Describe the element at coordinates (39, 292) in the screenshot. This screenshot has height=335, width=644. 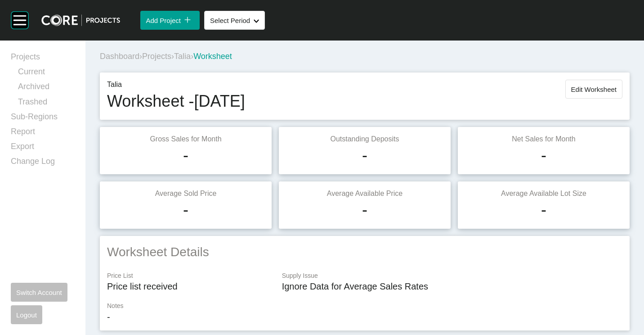
I see `button: Switch Account` at that location.